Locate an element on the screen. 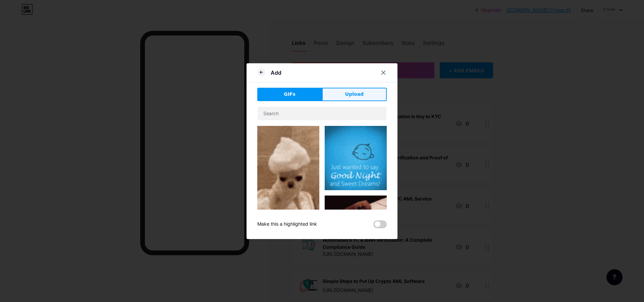 The width and height of the screenshot is (644, 302). div: Add is located at coordinates (276, 72).